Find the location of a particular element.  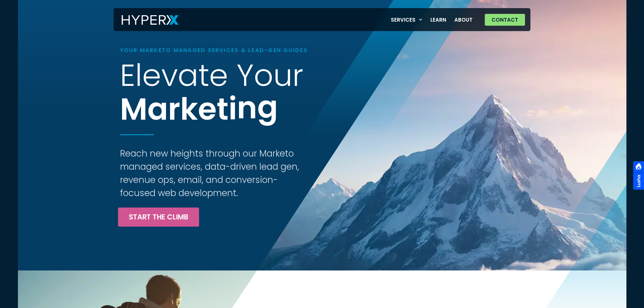

nav: Menu is located at coordinates (432, 20).